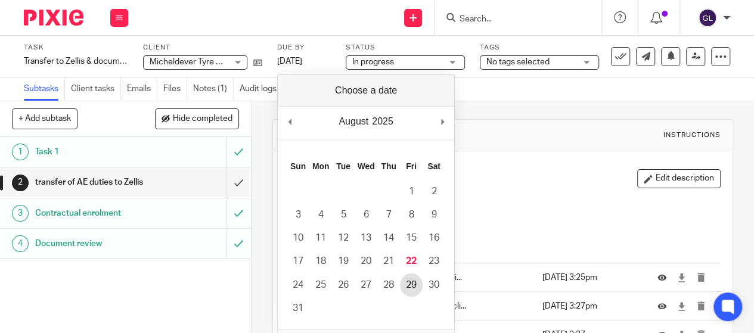 The width and height of the screenshot is (754, 333). I want to click on button: 6, so click(366, 215).